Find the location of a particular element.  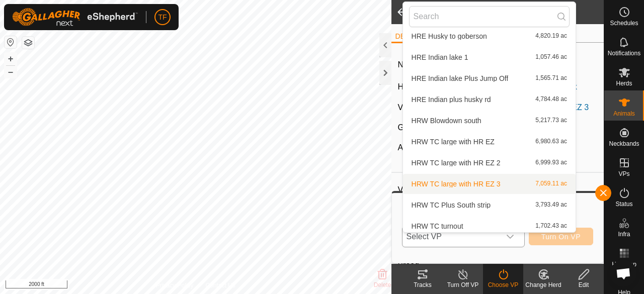

li: HRW Blowdown south is located at coordinates (489, 121).